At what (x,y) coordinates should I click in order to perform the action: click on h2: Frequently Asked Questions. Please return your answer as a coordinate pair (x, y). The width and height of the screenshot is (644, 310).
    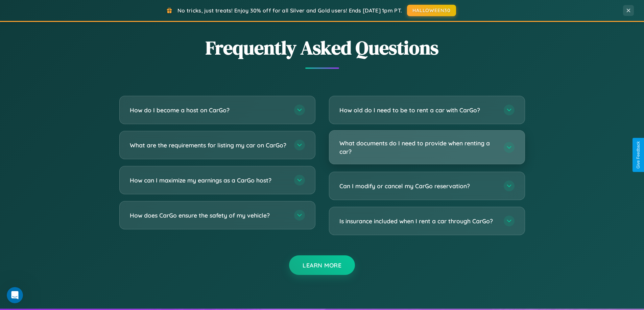
    Looking at the image, I should click on (322, 47).